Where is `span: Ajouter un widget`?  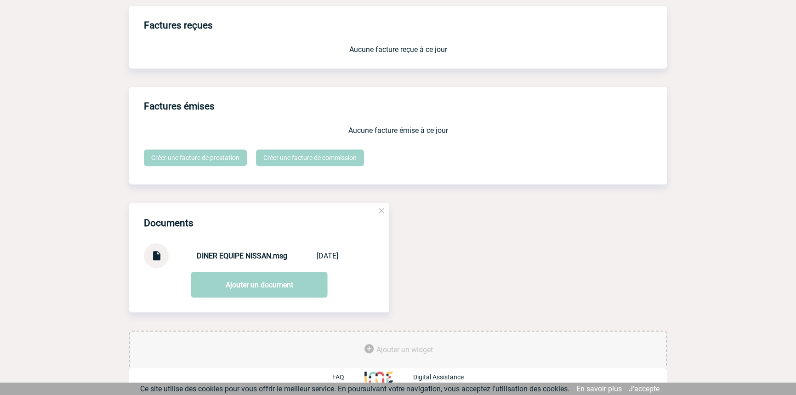
span: Ajouter un widget is located at coordinates (404, 349).